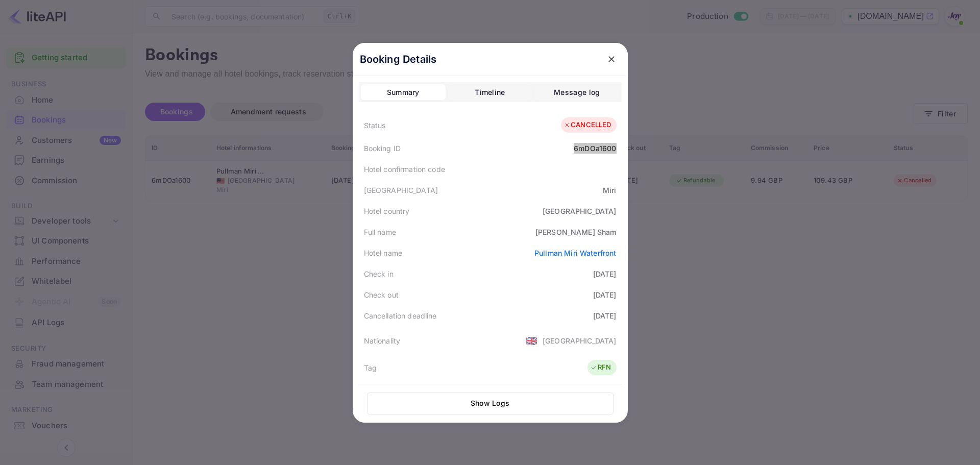  Describe the element at coordinates (370, 367) in the screenshot. I see `div: Tag` at that location.